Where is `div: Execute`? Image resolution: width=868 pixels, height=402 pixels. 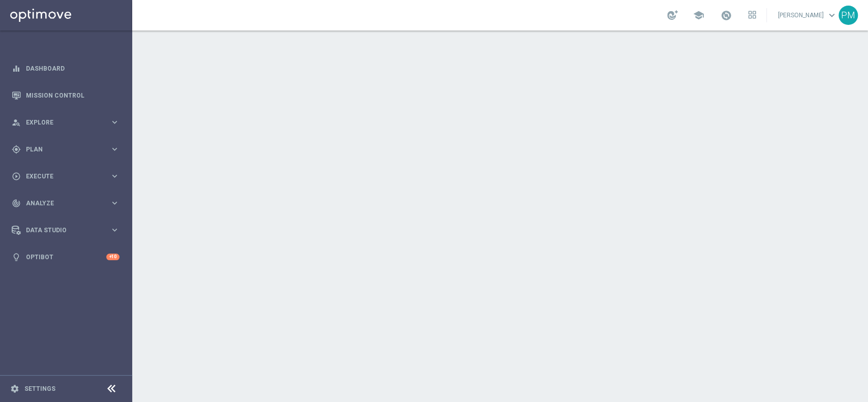 div: Execute is located at coordinates (60, 177).